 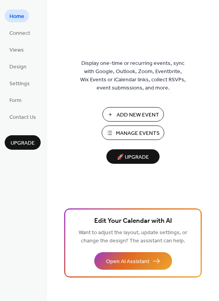 I want to click on button: Manage Events, so click(x=133, y=133).